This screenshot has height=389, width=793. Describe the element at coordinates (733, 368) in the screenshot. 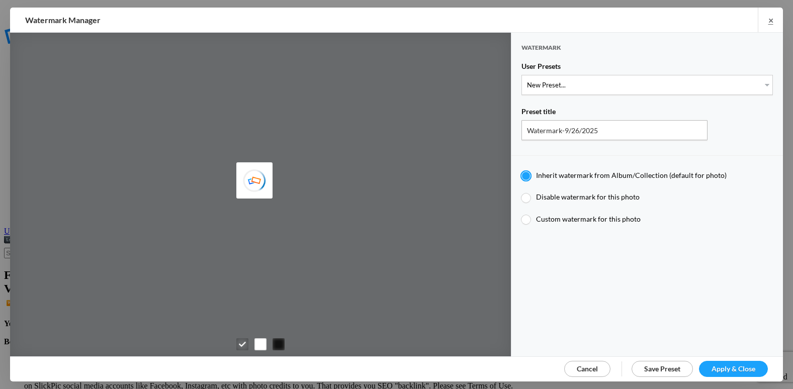

I see `span: Apply & Close` at that location.